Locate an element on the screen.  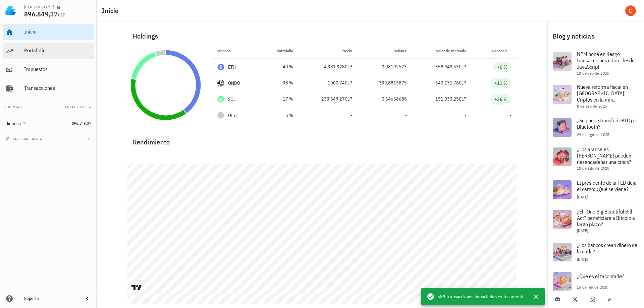
span: 29 de ago de 2025 is located at coordinates (593, 134).